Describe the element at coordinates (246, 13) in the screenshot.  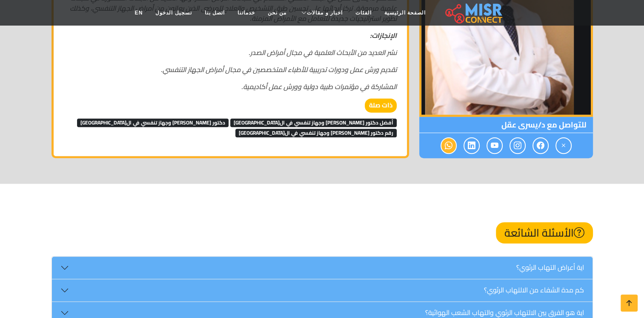
I see `a: خدماتنا` at that location.